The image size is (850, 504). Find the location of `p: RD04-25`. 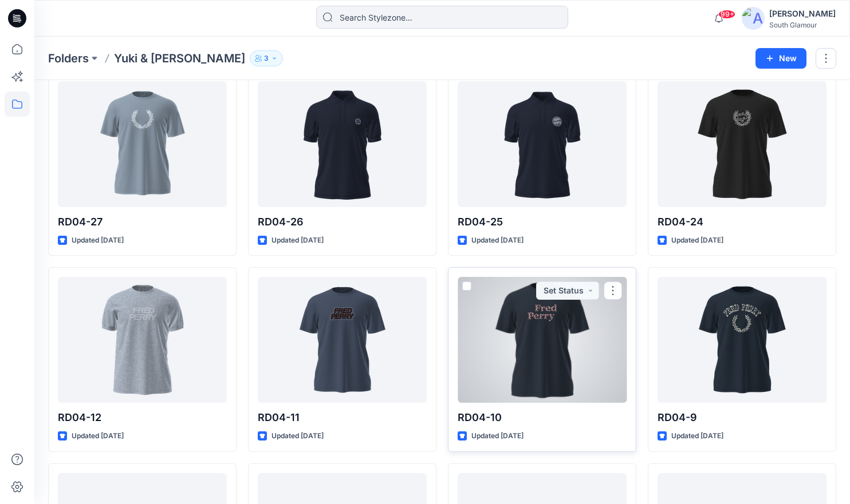

p: RD04-25 is located at coordinates (542, 222).